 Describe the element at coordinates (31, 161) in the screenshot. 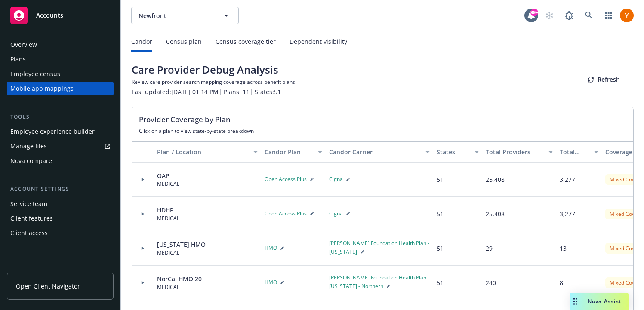

I see `div: Nova compare` at that location.